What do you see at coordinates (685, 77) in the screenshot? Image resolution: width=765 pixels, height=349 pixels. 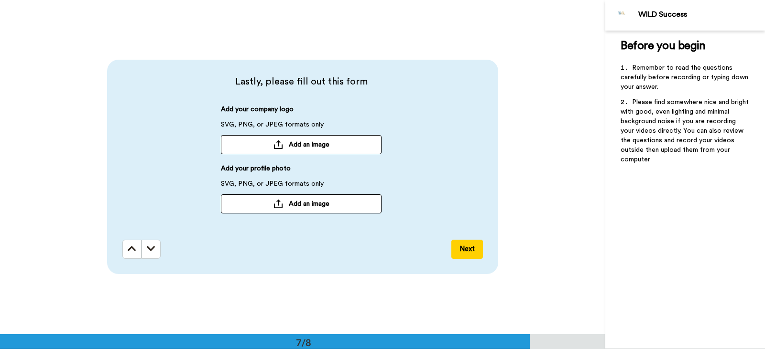 I see `span: Remember to read the questions carefully before recording or typing down your answer.` at bounding box center [685, 77].